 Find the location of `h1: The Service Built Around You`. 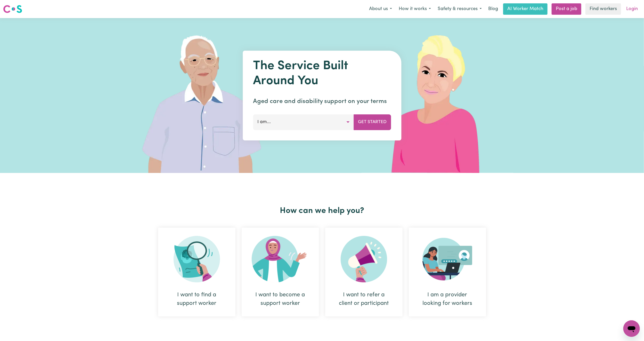

h1: The Service Built Around You is located at coordinates (322, 73).